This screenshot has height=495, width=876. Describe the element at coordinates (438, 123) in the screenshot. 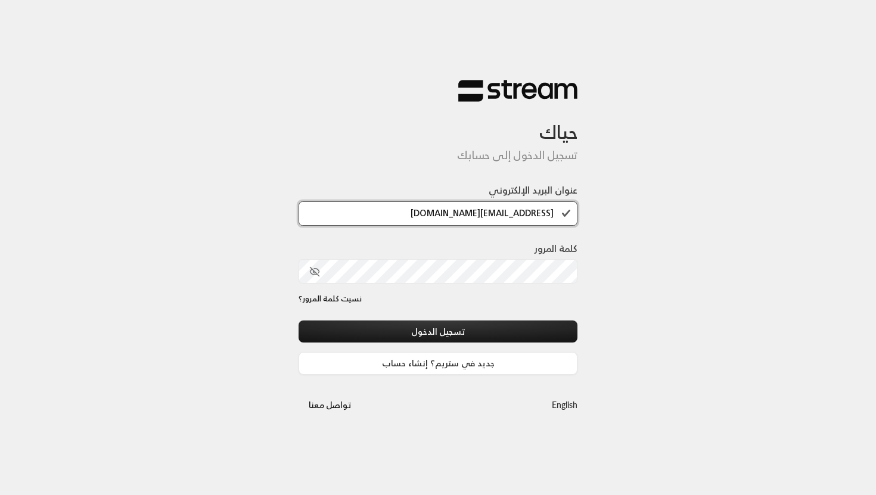

I see `h3: حياك` at that location.